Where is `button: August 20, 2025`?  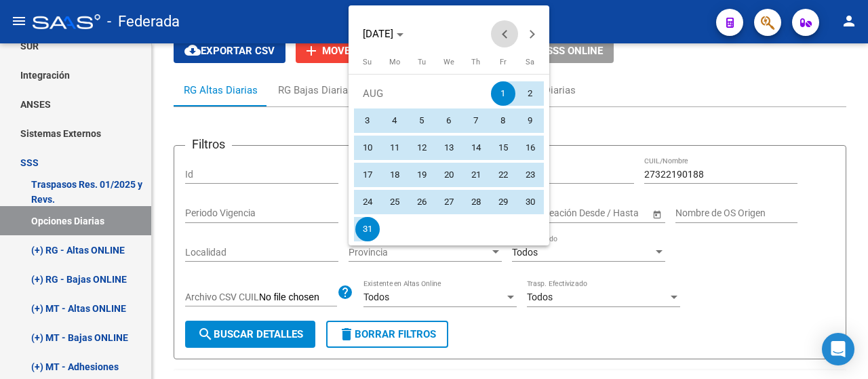
button: August 20, 2025 is located at coordinates (449, 175).